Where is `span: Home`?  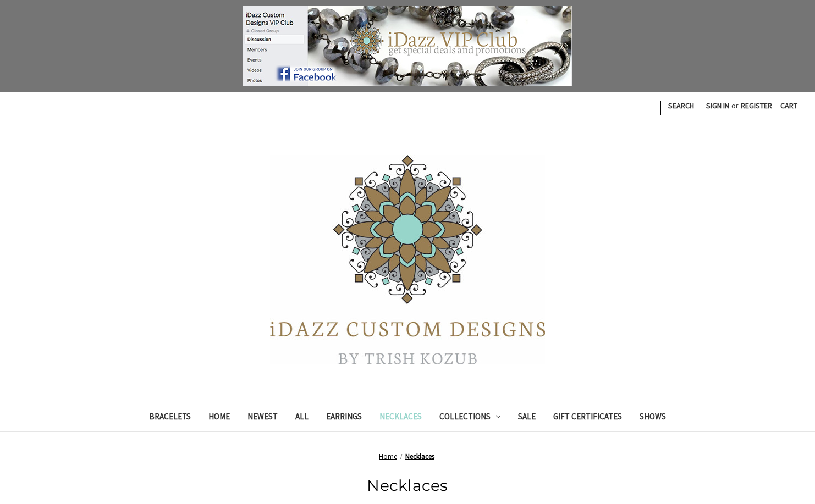
span: Home is located at coordinates (388, 456).